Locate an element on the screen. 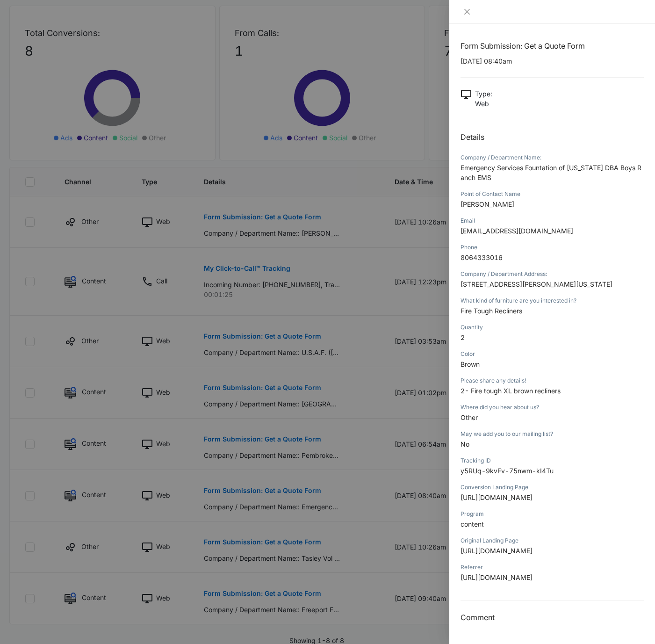 The image size is (655, 644). div: v 4.0.25 is located at coordinates (36, 19).